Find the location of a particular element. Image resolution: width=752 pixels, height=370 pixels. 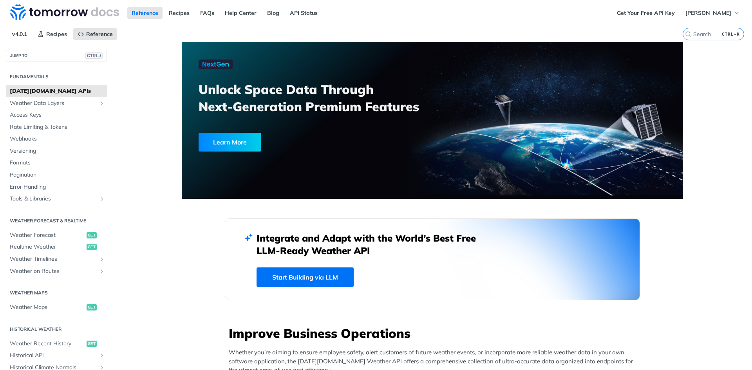

h2: Weather Maps is located at coordinates (56, 293).